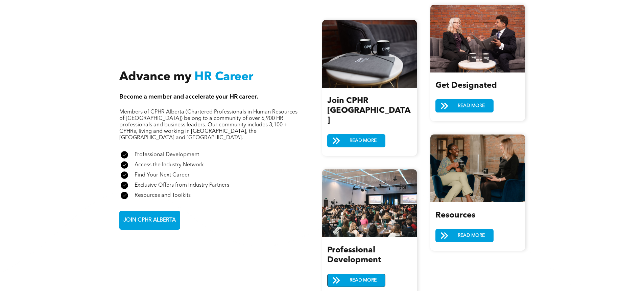 This screenshot has height=291, width=644. Describe the element at coordinates (224, 77) in the screenshot. I see `span: HR Career` at that location.